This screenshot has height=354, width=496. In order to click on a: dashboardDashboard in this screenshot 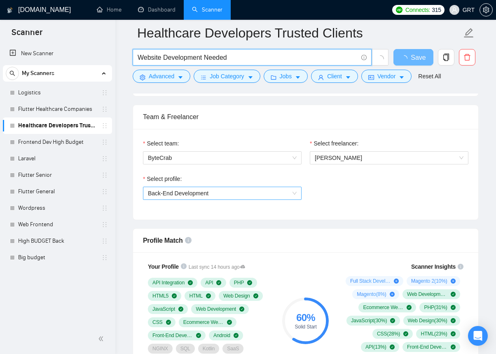, I will do `click(157, 9)`.